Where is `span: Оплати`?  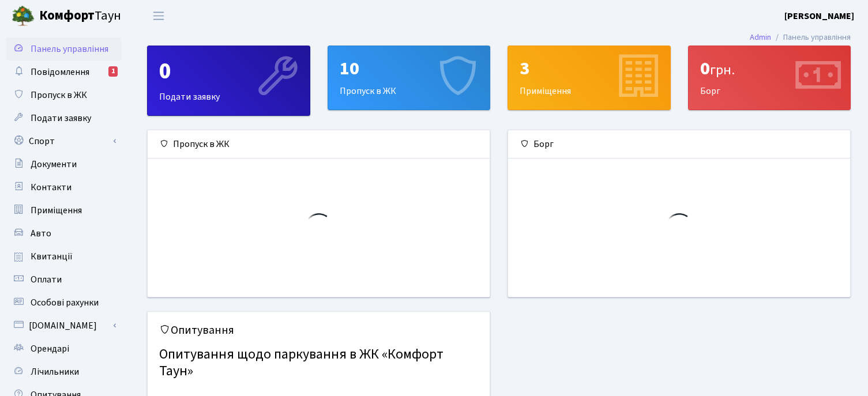
span: Оплати is located at coordinates (46, 279).